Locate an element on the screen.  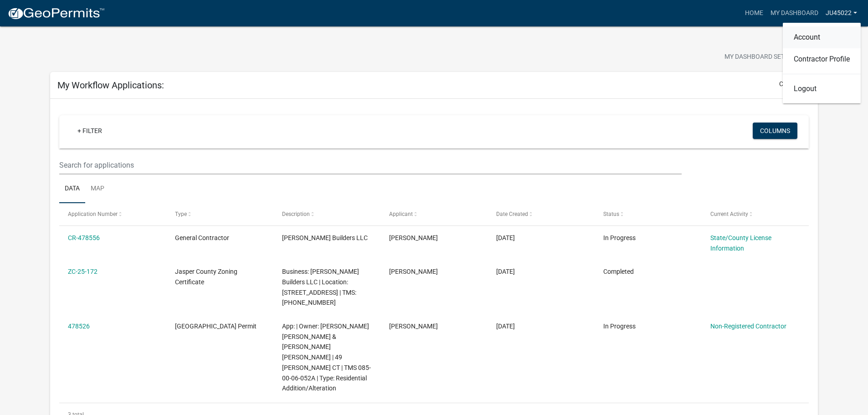
span: Jasper County Building Permit is located at coordinates (216, 326).